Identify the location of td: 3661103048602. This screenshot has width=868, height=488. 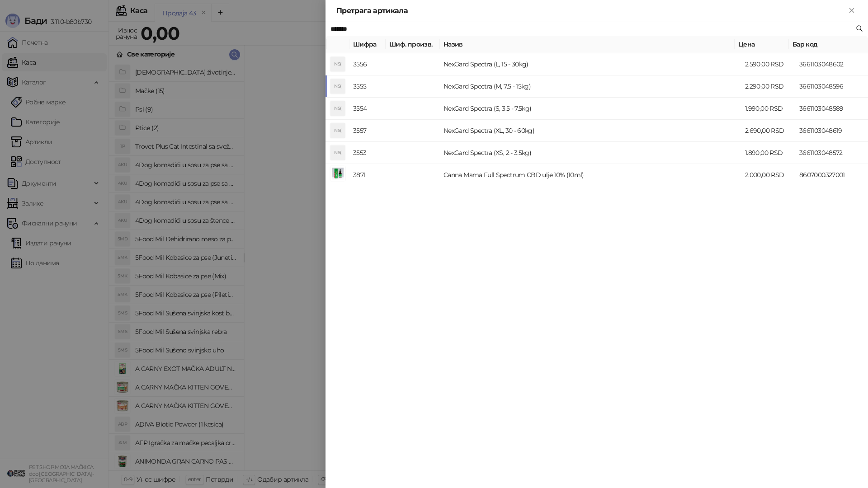
(832, 64).